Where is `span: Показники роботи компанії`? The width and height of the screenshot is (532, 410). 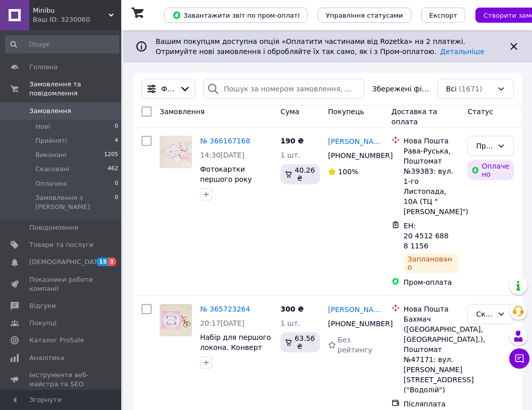 span: Показники роботи компанії is located at coordinates (61, 284).